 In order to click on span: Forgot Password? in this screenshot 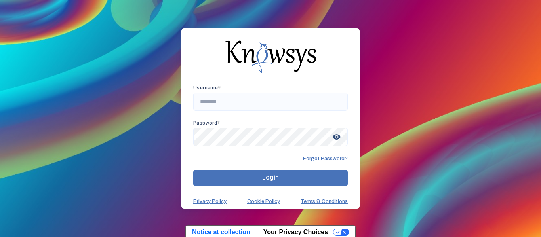, I will do `click(325, 159)`.